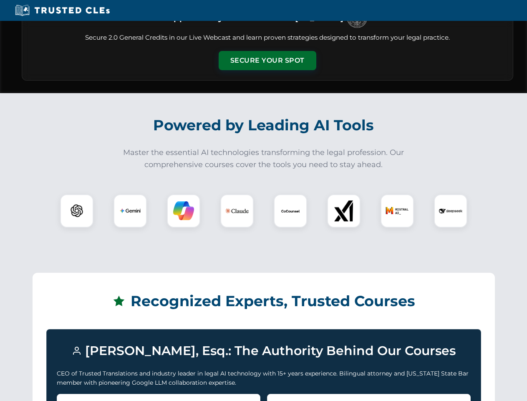  What do you see at coordinates (344, 211) in the screenshot?
I see `div: xAI` at bounding box center [344, 211].